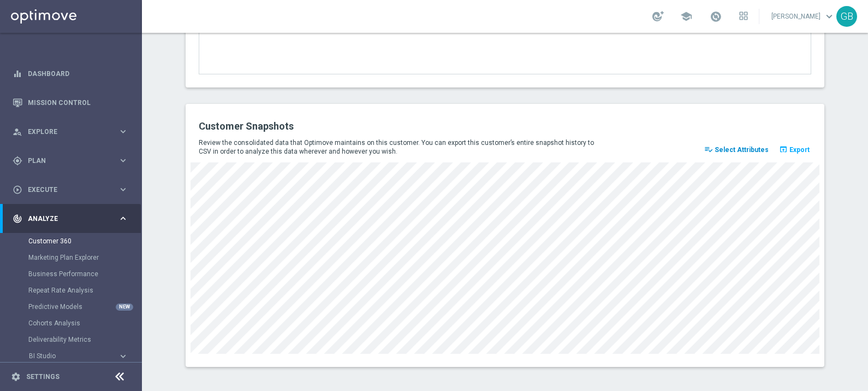  I want to click on button: gps_fixed Plan keyboard_arrow_right, so click(70, 161).